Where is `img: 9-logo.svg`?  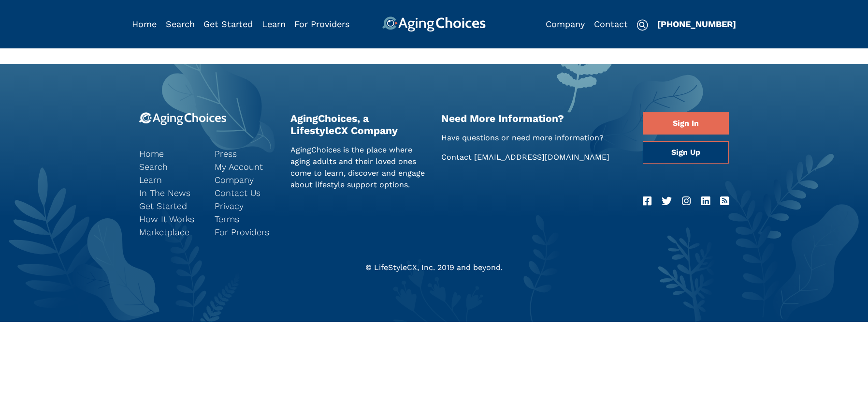 img: 9-logo.svg is located at coordinates (183, 118).